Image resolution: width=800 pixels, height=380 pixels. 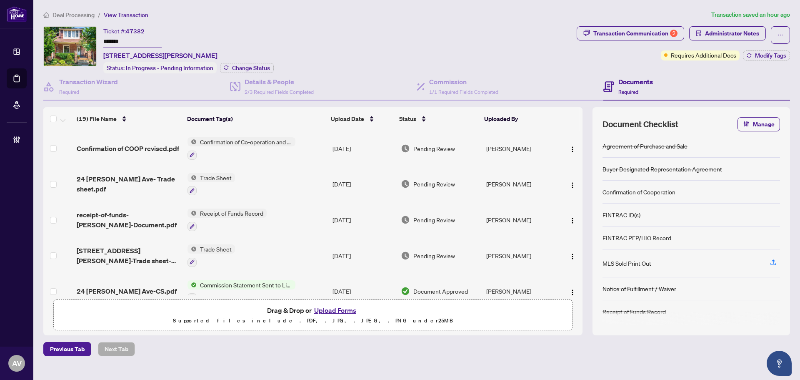 I want to click on span: home, so click(x=46, y=15).